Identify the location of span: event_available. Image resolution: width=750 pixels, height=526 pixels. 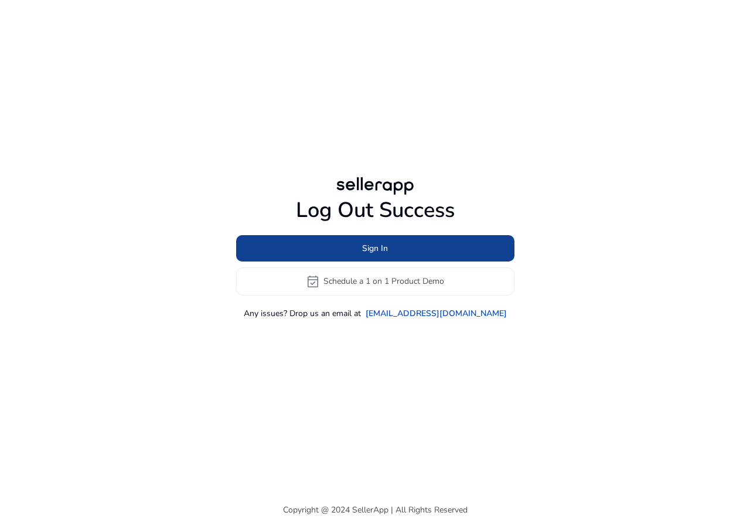
(313, 281).